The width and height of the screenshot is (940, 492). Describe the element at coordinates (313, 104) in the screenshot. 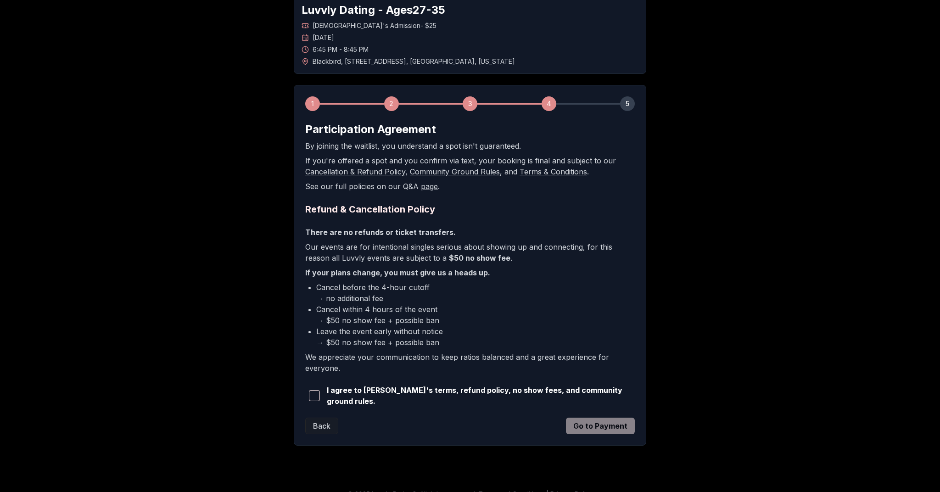

I see `div: 1` at that location.